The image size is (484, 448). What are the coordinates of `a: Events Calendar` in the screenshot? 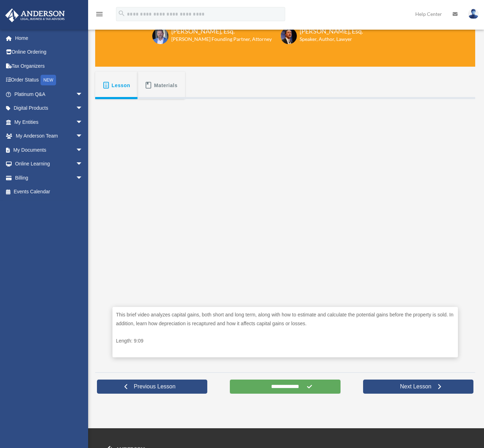 It's located at (49, 192).